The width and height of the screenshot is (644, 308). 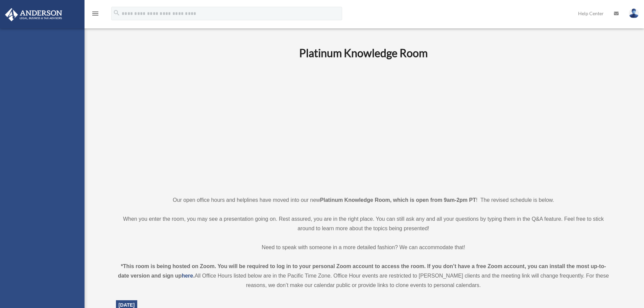 I want to click on b: Platinum Knowledge Room, so click(x=363, y=53).